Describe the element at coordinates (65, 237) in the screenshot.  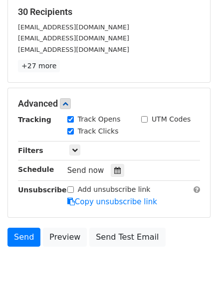
I see `a: Preview` at that location.